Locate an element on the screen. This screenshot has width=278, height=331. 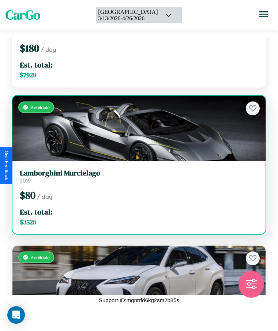
span: $ 80 is located at coordinates (27, 195).